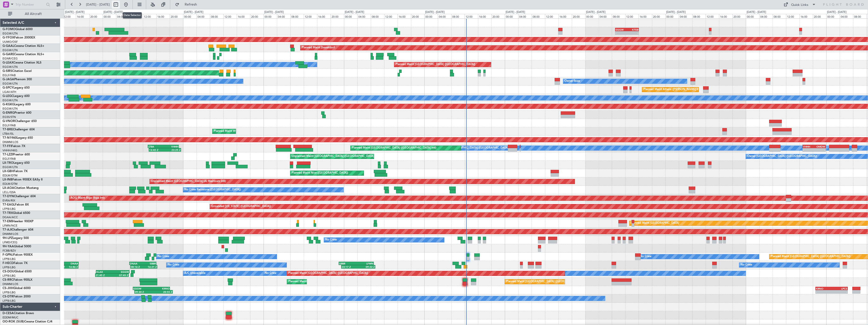 The height and width of the screenshot is (325, 868). What do you see at coordinates (7, 229) in the screenshot?
I see `span: T7-AJI` at bounding box center [7, 229].